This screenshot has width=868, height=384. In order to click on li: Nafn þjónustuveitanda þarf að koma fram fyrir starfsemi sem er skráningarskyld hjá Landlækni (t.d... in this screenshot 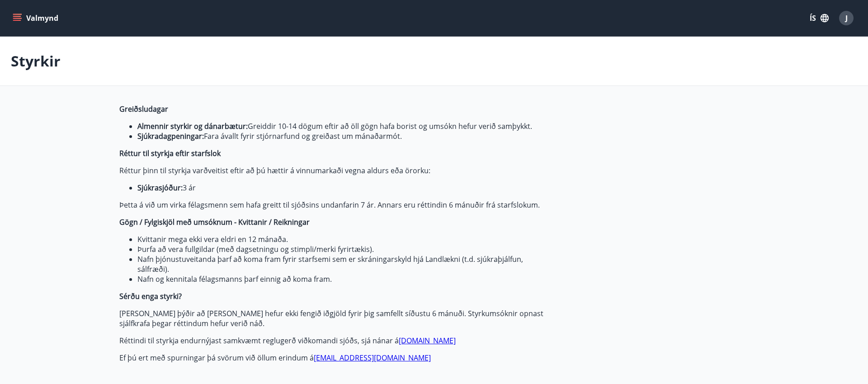, I will do `click(342, 265)`.